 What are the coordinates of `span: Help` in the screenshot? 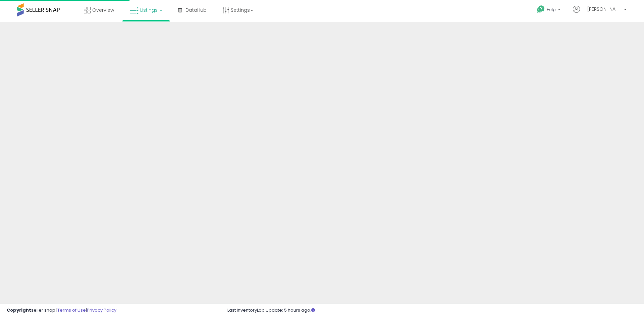 It's located at (551, 10).